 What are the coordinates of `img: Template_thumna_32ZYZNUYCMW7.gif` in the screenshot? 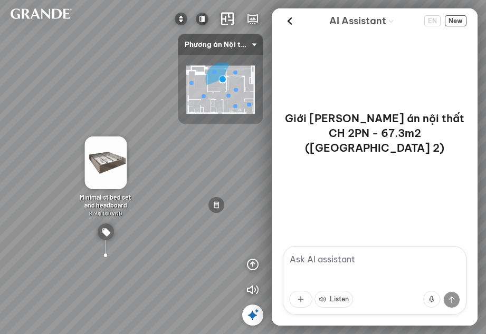 It's located at (105, 163).